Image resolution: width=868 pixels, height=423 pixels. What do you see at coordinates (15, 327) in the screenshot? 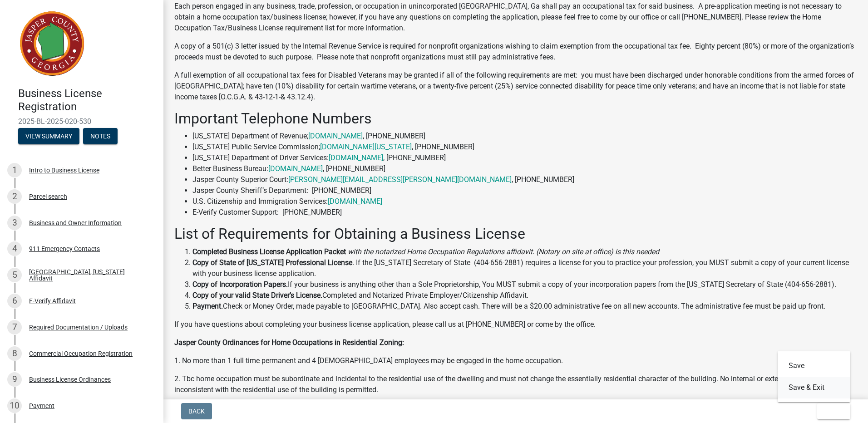
I see `div: 7` at bounding box center [15, 327].